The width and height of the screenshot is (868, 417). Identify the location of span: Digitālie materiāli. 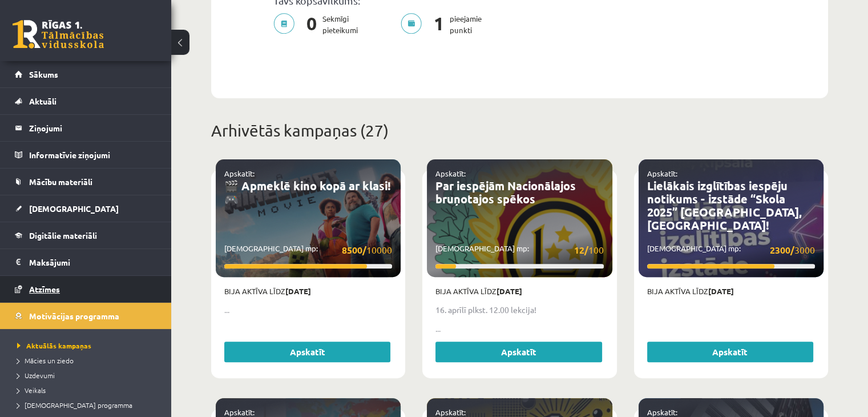
(63, 235).